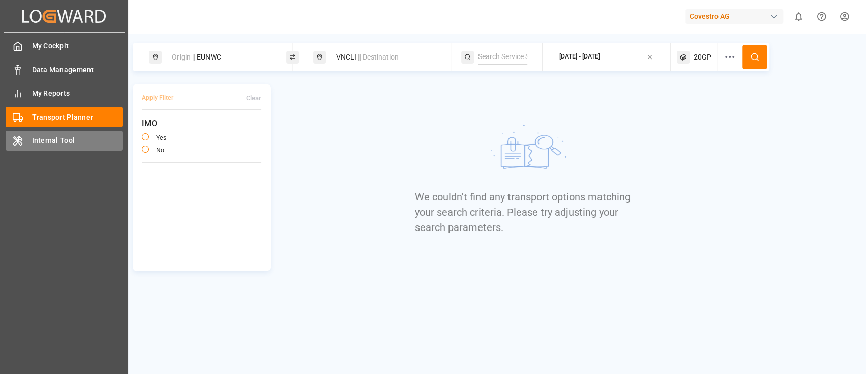 This screenshot has height=374, width=868. What do you see at coordinates (77, 46) in the screenshot?
I see `span: My Cockpit` at bounding box center [77, 46].